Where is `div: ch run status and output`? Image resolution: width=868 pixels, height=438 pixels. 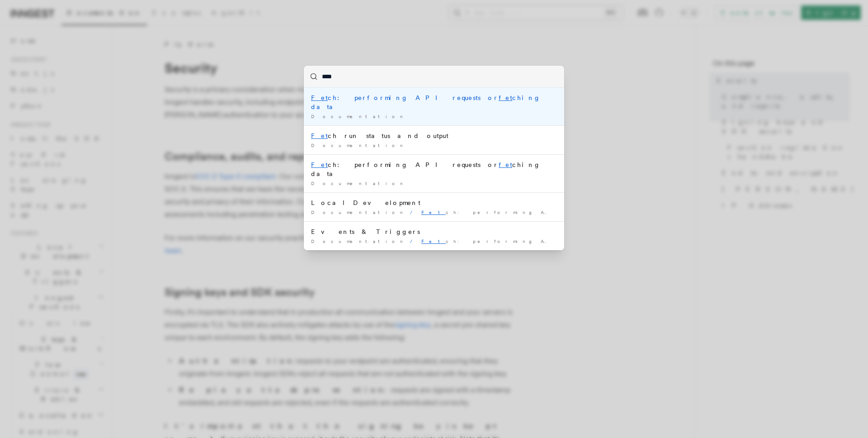 div: ch run status and output is located at coordinates (434, 136).